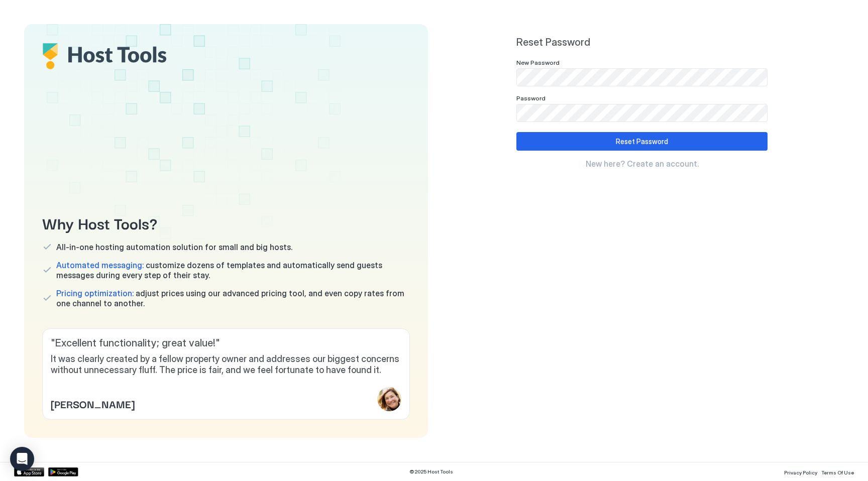 This screenshot has height=481, width=868. I want to click on span: Privacy Policy, so click(801, 472).